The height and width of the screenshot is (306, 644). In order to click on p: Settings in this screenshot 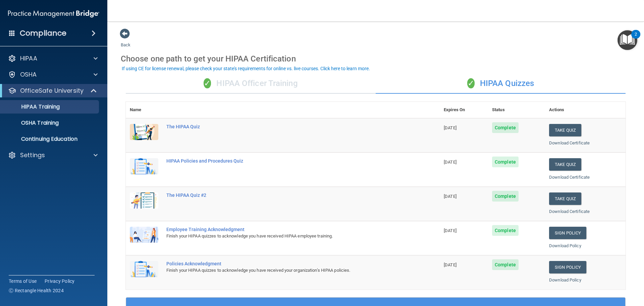, I will do `click(32, 155)`.